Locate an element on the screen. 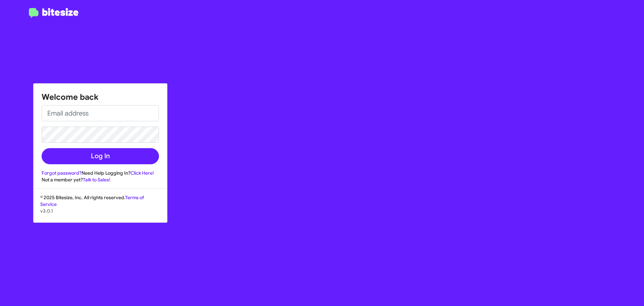 Image resolution: width=644 pixels, height=306 pixels. div: © 2025 Bitesize, Inc. All rights reserved. is located at coordinates (100, 208).